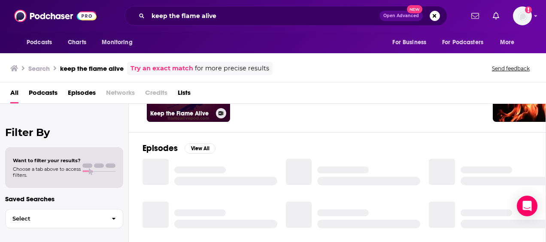 The image size is (546, 242). I want to click on span: Logged in as BerkMarc, so click(523, 16).